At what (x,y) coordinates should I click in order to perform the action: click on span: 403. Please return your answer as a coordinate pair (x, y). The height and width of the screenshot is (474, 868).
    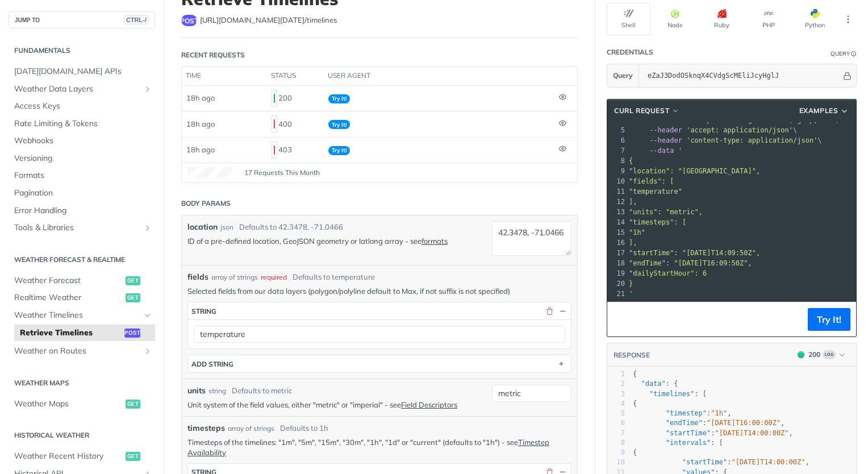
    Looking at the image, I should click on (274, 150).